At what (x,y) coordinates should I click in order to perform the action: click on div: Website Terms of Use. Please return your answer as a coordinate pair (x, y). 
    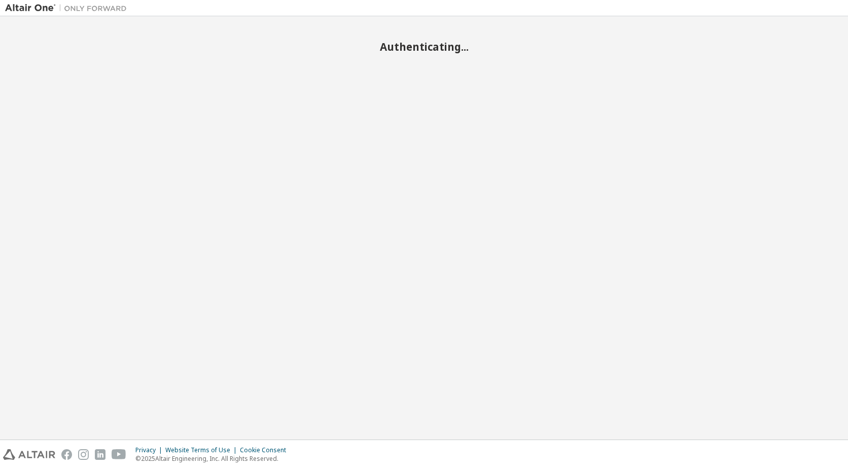
    Looking at the image, I should click on (202, 450).